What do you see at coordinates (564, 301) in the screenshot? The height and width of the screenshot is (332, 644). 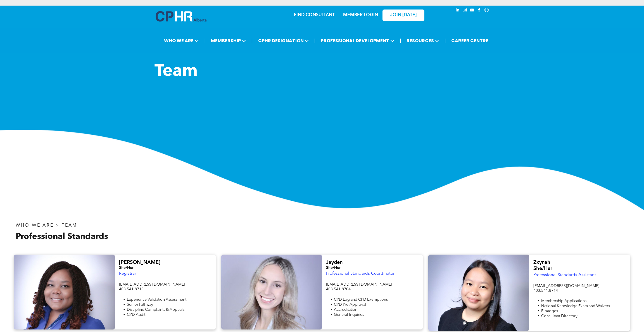 I see `span: Membership Applications` at bounding box center [564, 301].